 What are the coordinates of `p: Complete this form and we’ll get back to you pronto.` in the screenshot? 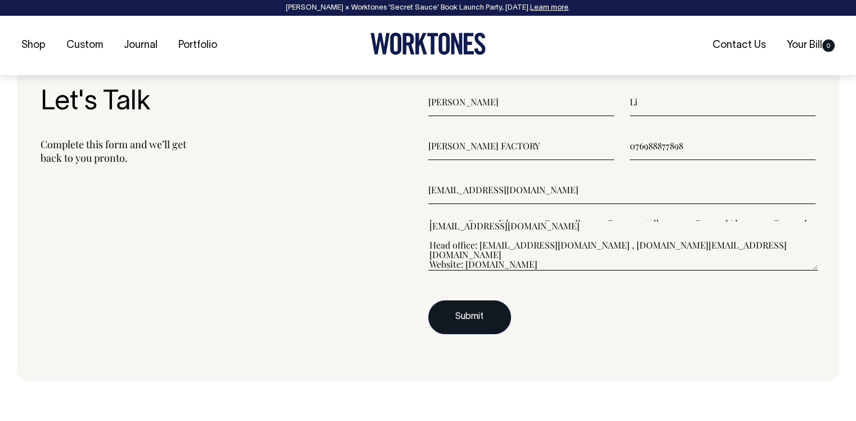 It's located at (234, 151).